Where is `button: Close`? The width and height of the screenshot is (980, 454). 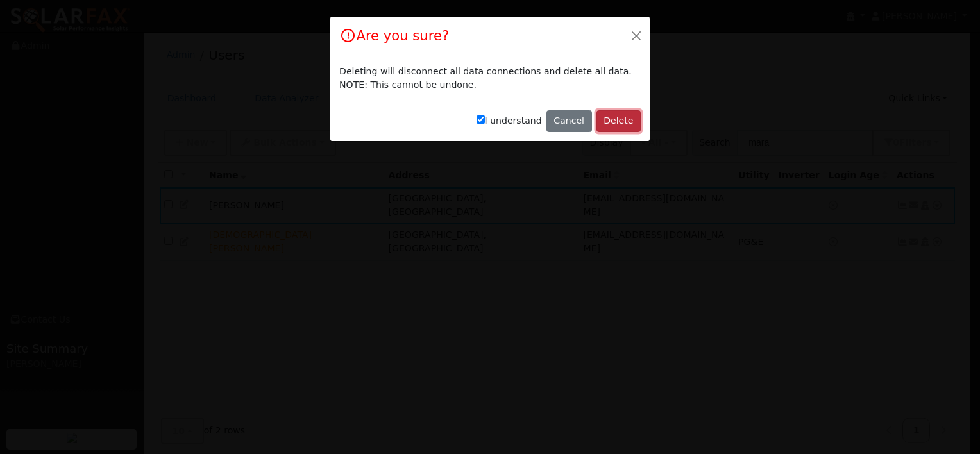
button: Close is located at coordinates (636, 35).